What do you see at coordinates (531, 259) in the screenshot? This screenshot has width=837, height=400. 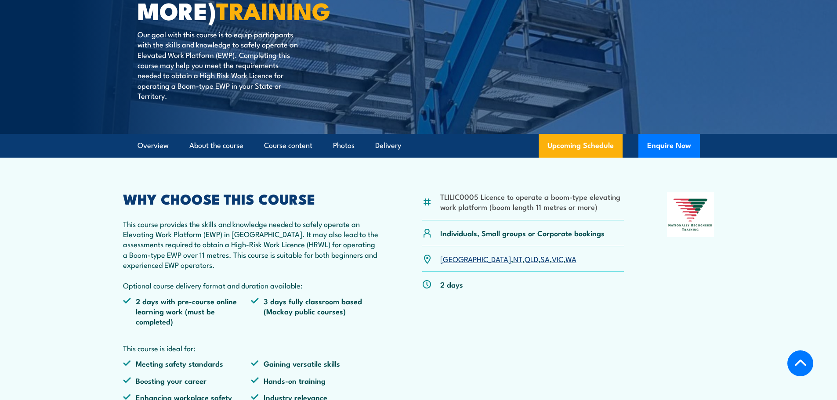 I see `a: QLD` at bounding box center [531, 259].